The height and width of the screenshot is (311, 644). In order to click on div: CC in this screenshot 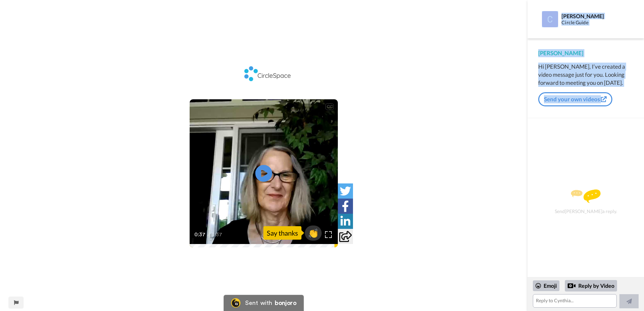, I will do `click(329, 107)`.